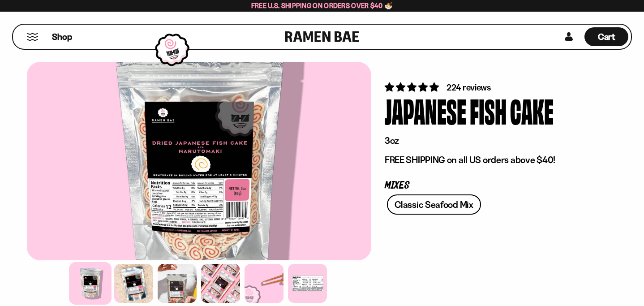 This screenshot has height=306, width=644. I want to click on span: 224 reviews, so click(468, 88).